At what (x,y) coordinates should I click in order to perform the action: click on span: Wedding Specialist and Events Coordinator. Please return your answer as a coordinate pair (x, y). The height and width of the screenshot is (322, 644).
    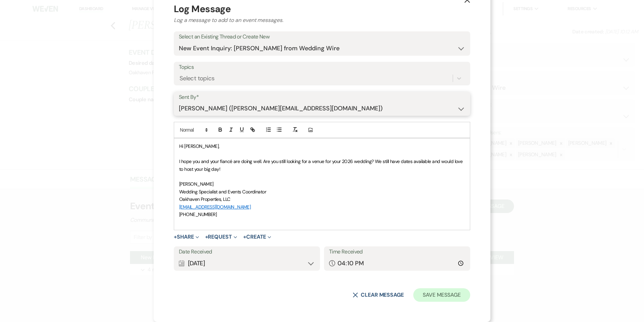
    Looking at the image, I should click on (223, 192).